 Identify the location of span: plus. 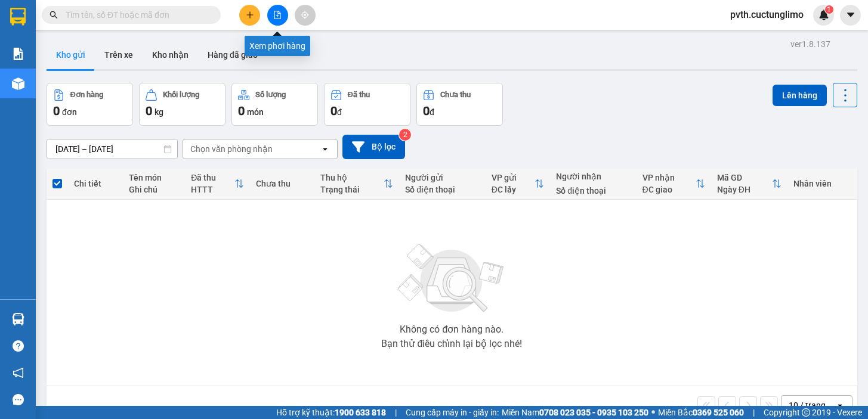
(250, 15).